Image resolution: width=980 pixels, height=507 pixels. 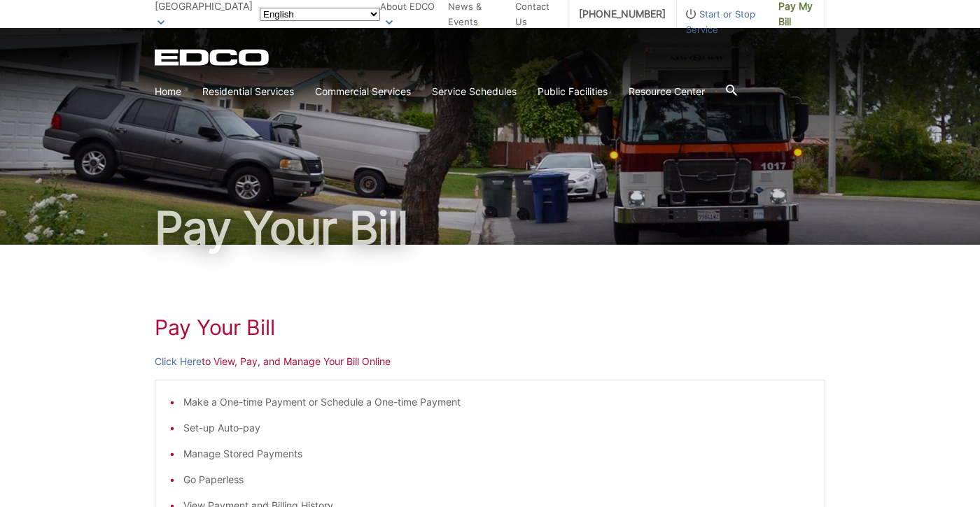 What do you see at coordinates (497, 402) in the screenshot?
I see `li: Make a One-time Payment or Schedule a One-time Payment` at bounding box center [497, 402].